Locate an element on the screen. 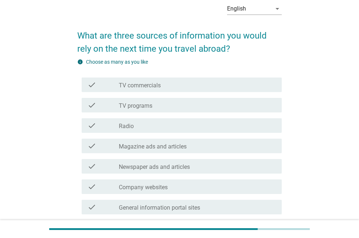 The image size is (359, 238). label: General information portal sites is located at coordinates (159, 208).